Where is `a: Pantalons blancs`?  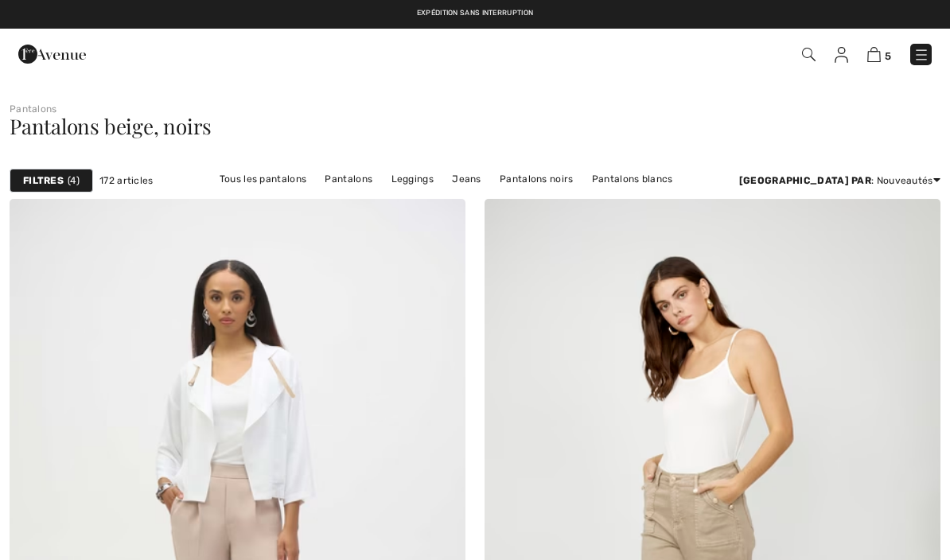 a: Pantalons blancs is located at coordinates (633, 179).